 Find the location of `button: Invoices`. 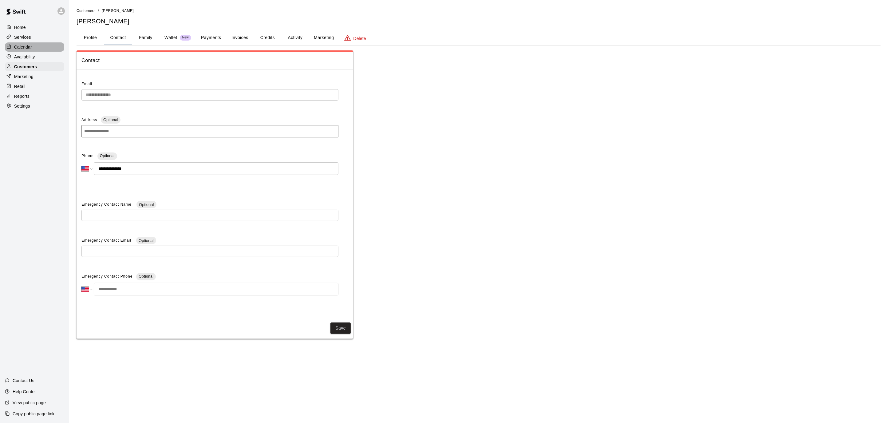

button: Invoices is located at coordinates (240, 38).